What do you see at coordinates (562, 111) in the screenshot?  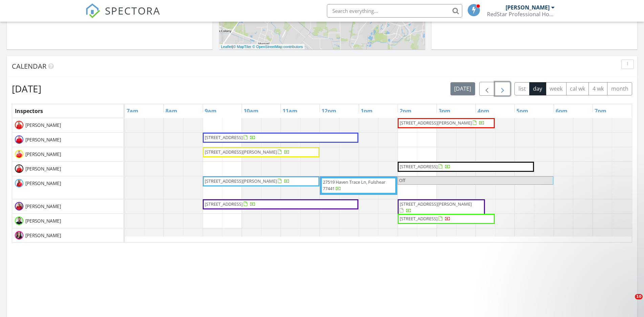 I see `a: 6pm` at bounding box center [562, 111].